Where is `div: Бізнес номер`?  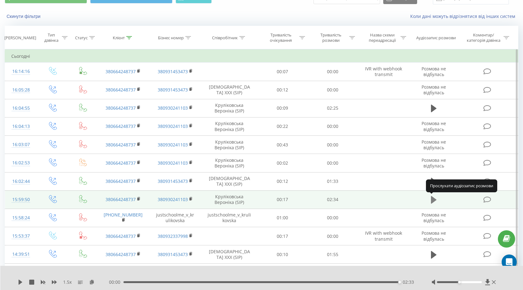
div: Бізнес номер is located at coordinates (171, 38).